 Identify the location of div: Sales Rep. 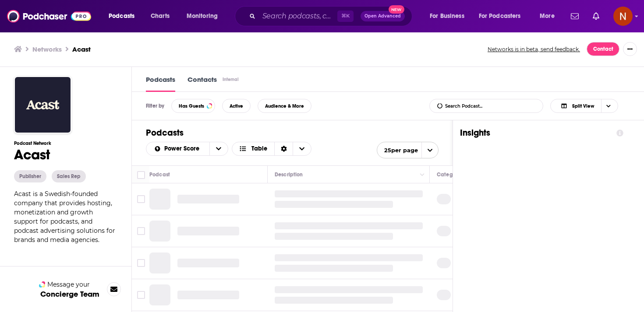
(69, 177).